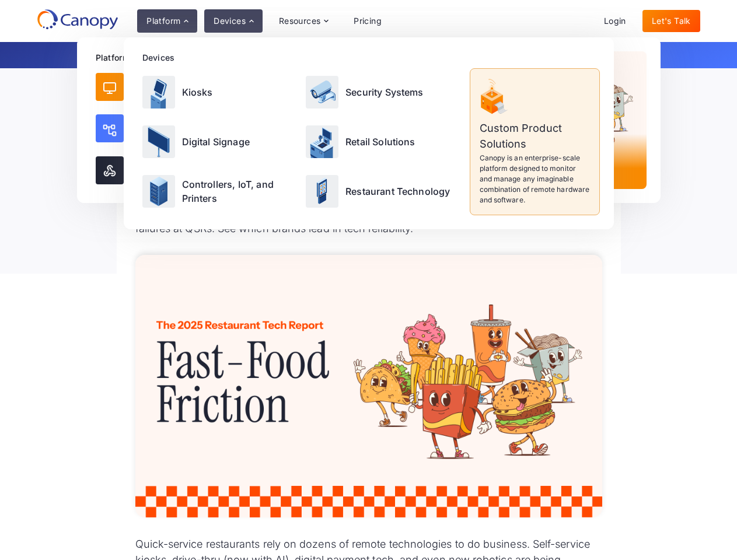  What do you see at coordinates (368, 21) in the screenshot?
I see `a: Pricing` at bounding box center [368, 21].